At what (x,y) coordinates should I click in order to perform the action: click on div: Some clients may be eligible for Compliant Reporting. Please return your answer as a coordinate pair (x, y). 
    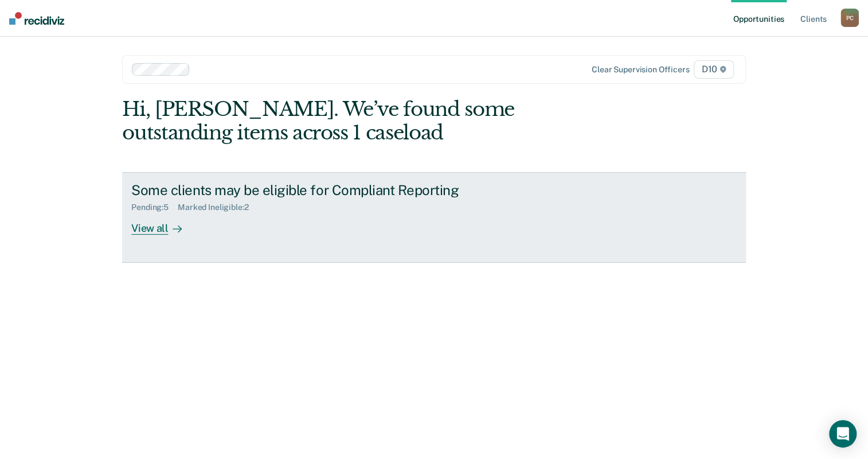
    Looking at the image, I should click on (332, 190).